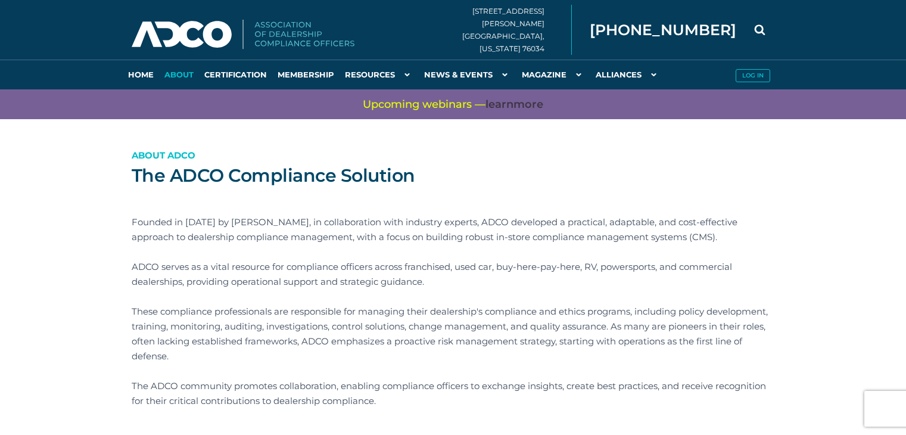  Describe the element at coordinates (554, 74) in the screenshot. I see `a: Magazine` at that location.